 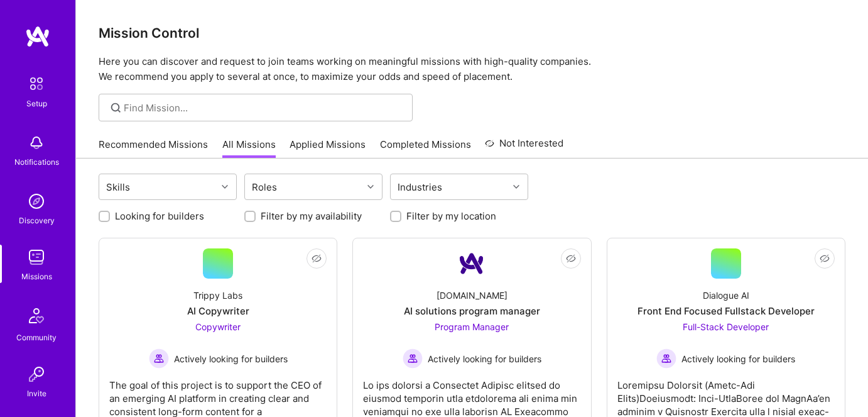 I want to click on div: Discovery, so click(x=36, y=220).